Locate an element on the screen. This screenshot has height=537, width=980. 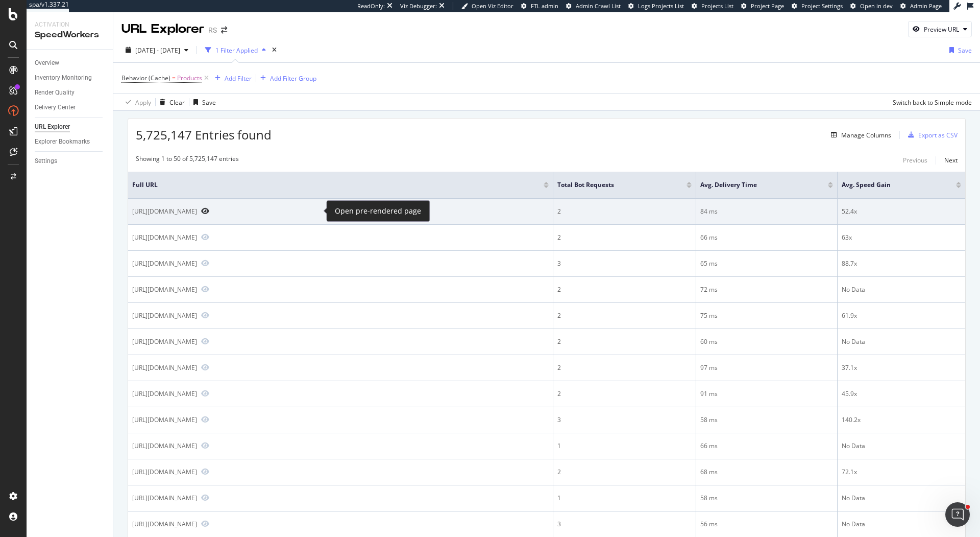
a: Settings is located at coordinates (70, 161).